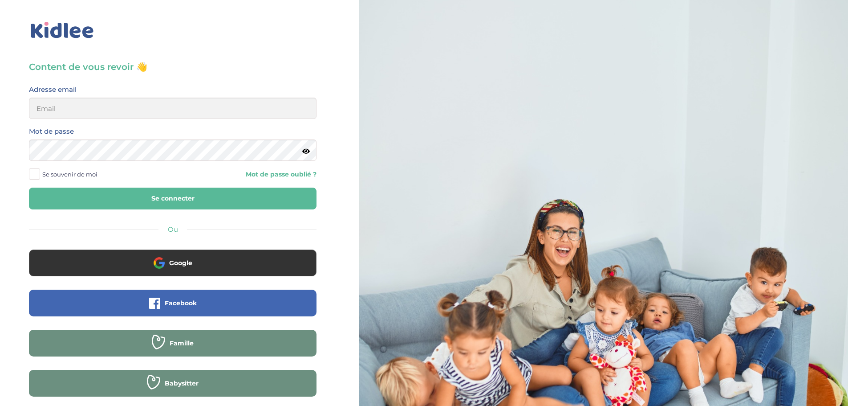 This screenshot has height=406, width=848. Describe the element at coordinates (154, 303) in the screenshot. I see `img: facebook.png` at that location.